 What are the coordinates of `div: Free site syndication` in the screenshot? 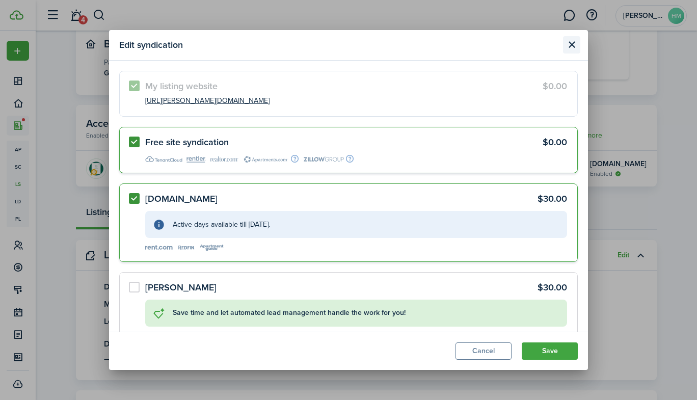 It's located at (187, 142).